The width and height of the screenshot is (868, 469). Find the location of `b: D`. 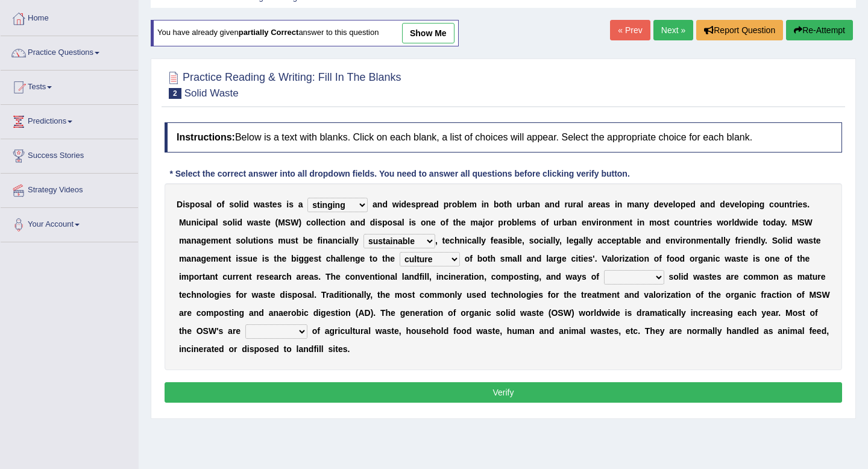

b: D is located at coordinates (180, 204).